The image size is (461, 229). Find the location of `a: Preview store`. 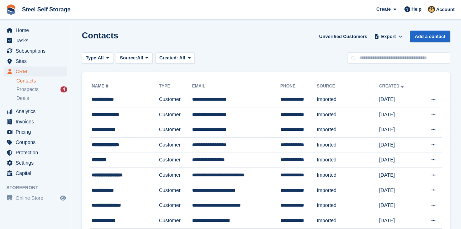

a: Preview store is located at coordinates (63, 198).